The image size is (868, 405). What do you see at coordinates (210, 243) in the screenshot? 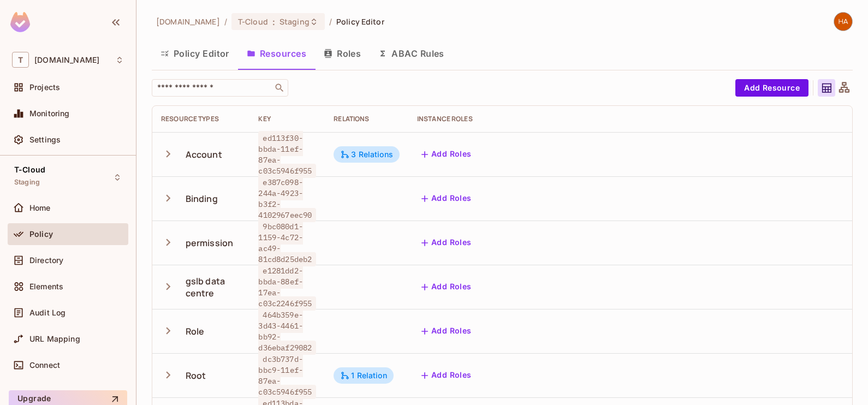
I see `div: permission` at bounding box center [210, 243].